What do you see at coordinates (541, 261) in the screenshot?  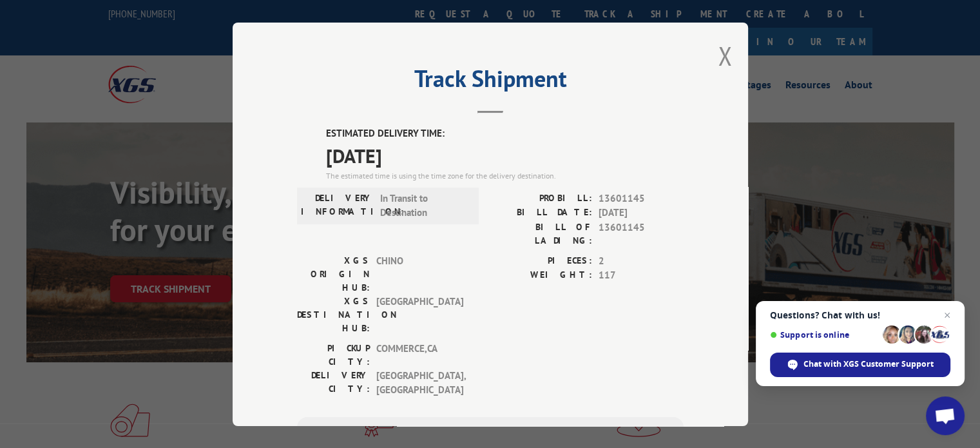 I see `label: PIECES:` at bounding box center [541, 261].